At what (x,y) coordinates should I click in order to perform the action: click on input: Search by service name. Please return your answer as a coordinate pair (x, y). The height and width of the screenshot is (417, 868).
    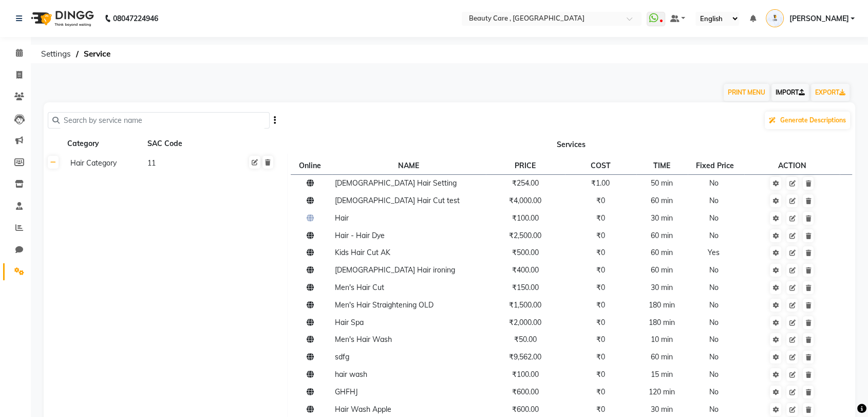
    Looking at the image, I should click on (162, 120).